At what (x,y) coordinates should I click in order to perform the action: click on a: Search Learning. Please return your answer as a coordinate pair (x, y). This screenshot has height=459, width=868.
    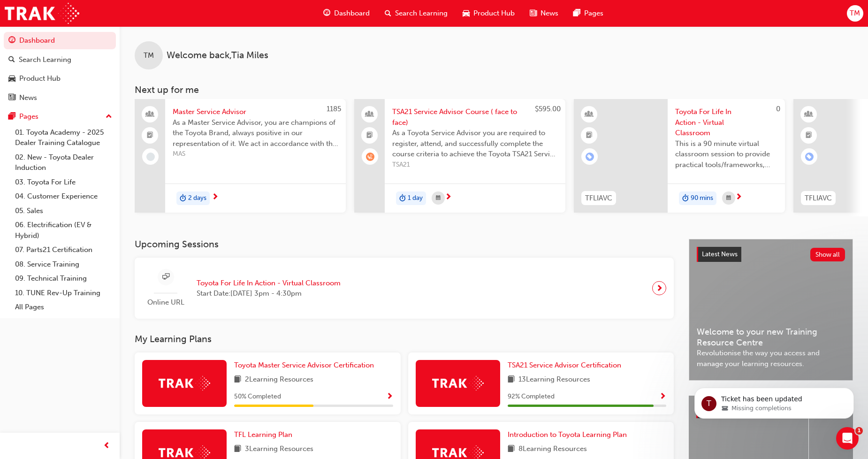
    Looking at the image, I should click on (60, 60).